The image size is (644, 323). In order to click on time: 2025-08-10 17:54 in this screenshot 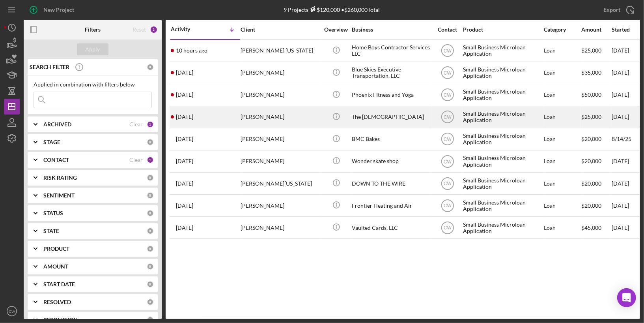, I will do `click(185, 161)`.